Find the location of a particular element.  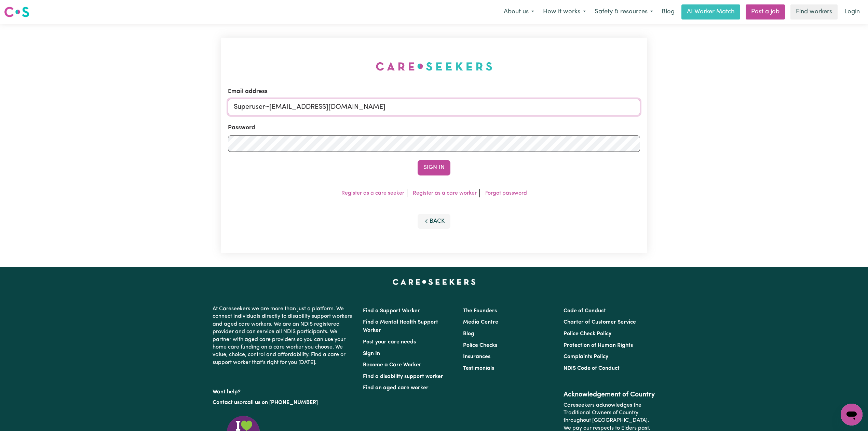

a: Police Checks is located at coordinates (480, 346).